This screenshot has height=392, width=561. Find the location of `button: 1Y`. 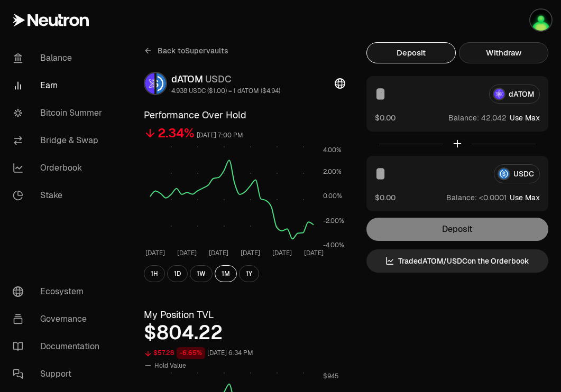

button: 1Y is located at coordinates (249, 274).